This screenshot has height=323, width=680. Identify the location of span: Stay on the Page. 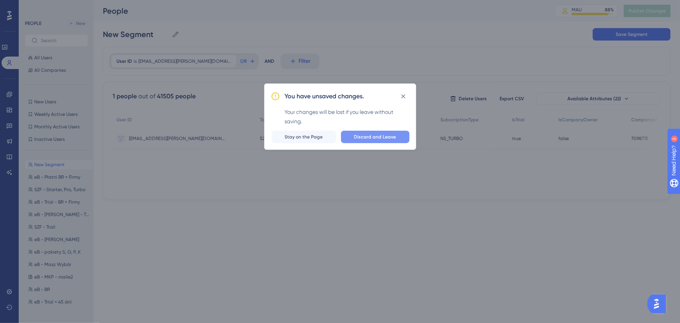
(304, 137).